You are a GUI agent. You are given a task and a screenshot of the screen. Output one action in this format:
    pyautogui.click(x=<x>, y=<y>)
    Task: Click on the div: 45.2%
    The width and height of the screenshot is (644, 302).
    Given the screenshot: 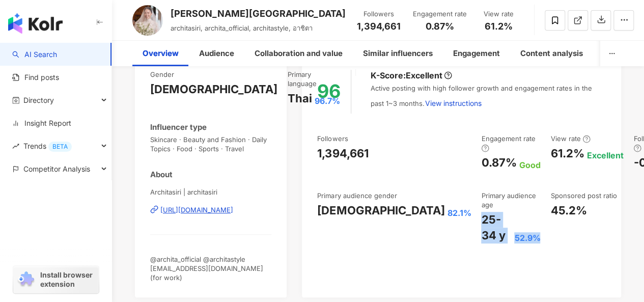 What is the action you would take?
    pyautogui.click(x=568, y=211)
    